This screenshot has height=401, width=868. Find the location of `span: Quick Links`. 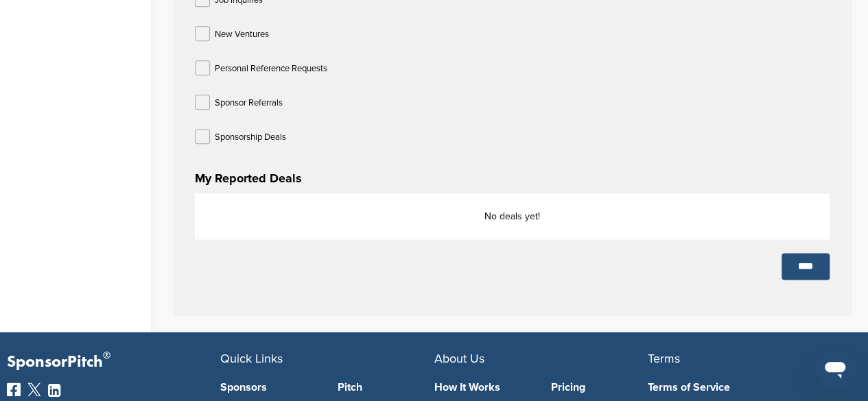

span: Quick Links is located at coordinates (251, 359).